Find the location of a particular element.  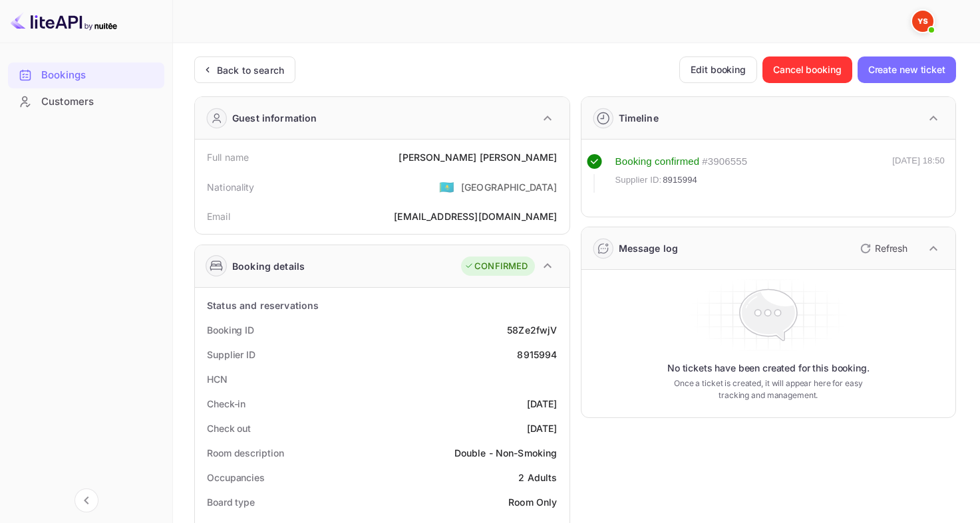

div: Status and reservations is located at coordinates (263, 305).